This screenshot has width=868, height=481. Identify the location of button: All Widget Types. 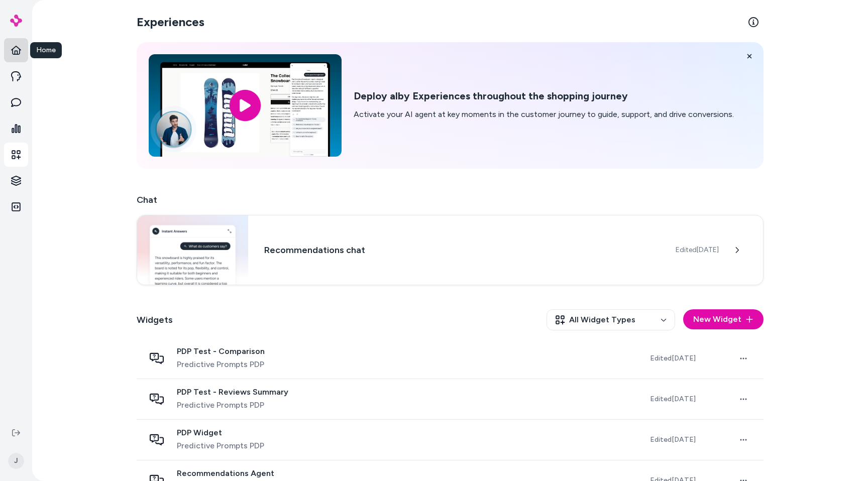
(611, 320).